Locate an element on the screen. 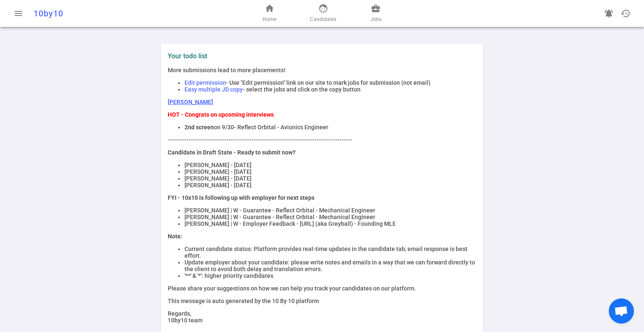  strong: HOT - Congrats on upcoming interviews is located at coordinates (221, 115).